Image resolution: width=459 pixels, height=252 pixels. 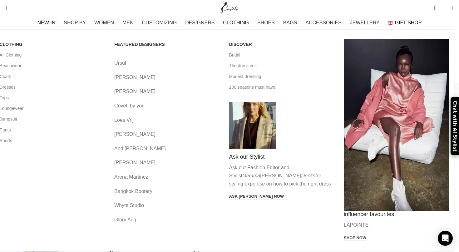 What do you see at coordinates (129, 23) in the screenshot?
I see `a: MEN` at bounding box center [129, 23].